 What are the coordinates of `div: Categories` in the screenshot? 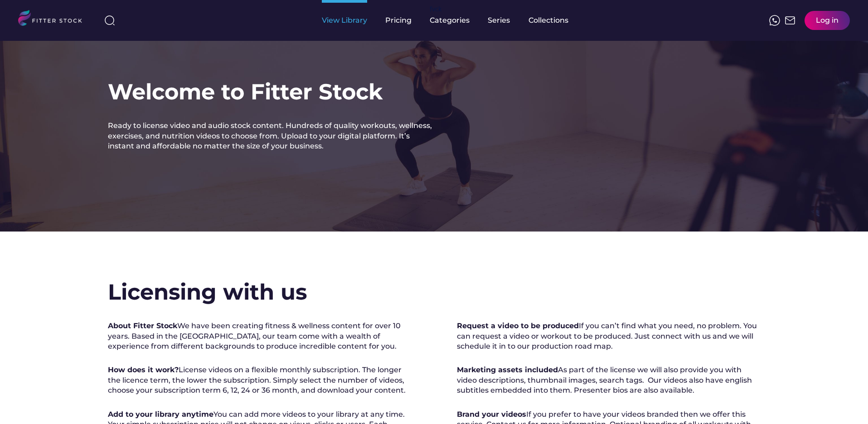 It's located at (450, 21).